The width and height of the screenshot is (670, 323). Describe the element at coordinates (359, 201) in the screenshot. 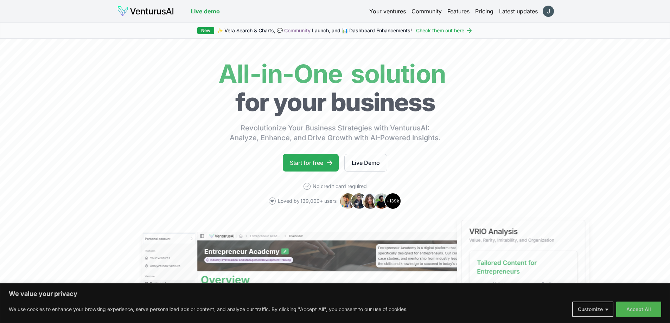

I see `img: Avatar 2` at that location.